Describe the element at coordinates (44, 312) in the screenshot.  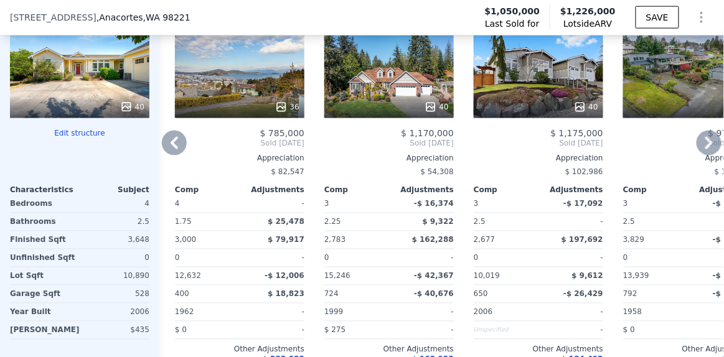
I see `div: Year Built` at that location.